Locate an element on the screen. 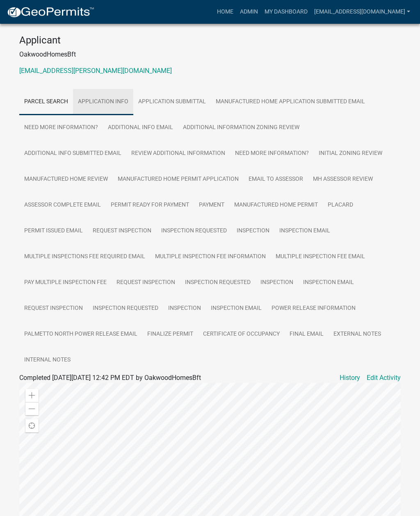  p: OakwoodHomesBft is located at coordinates (210, 55).